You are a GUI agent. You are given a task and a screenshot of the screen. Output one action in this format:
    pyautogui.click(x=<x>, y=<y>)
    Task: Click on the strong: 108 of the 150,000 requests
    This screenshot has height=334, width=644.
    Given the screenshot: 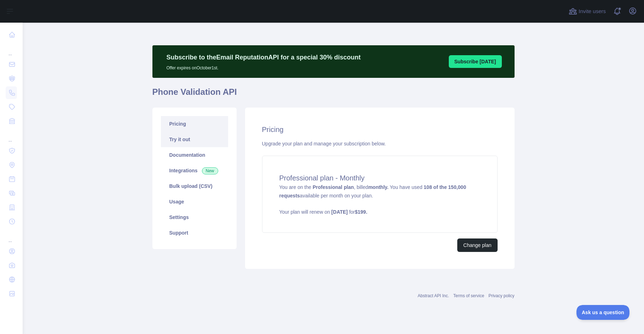 What is the action you would take?
    pyautogui.click(x=373, y=192)
    